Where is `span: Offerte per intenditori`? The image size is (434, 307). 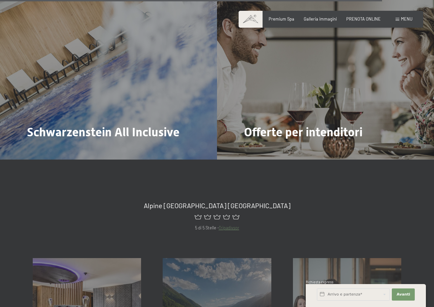
span: Offerte per intenditori is located at coordinates (303, 132).